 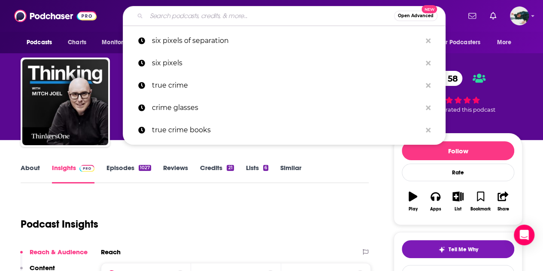 What do you see at coordinates (266, 168) in the screenshot?
I see `div: 6` at bounding box center [266, 168].